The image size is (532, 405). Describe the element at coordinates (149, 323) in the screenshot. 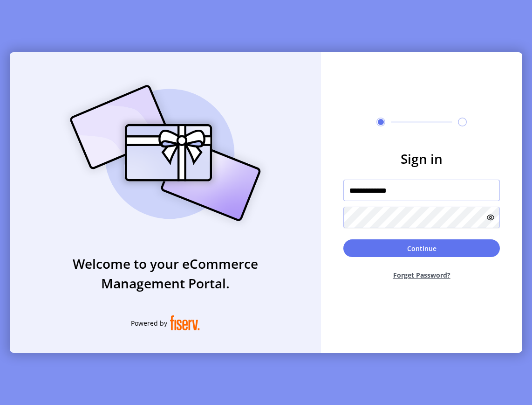

I see `span: Powered by` at that location.